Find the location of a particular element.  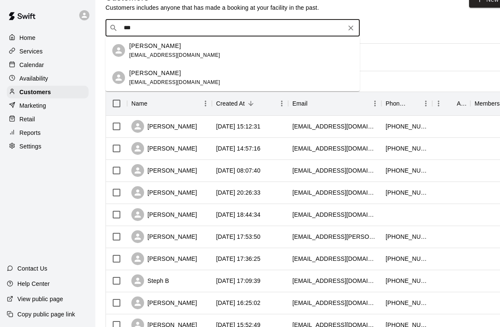

a: Retail is located at coordinates (48, 119).